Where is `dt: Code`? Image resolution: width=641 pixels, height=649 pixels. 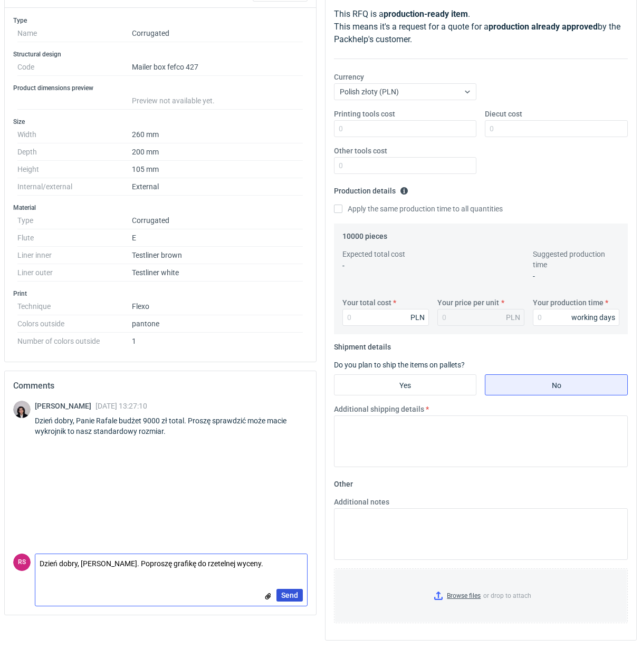
dt: Code is located at coordinates (74, 67).